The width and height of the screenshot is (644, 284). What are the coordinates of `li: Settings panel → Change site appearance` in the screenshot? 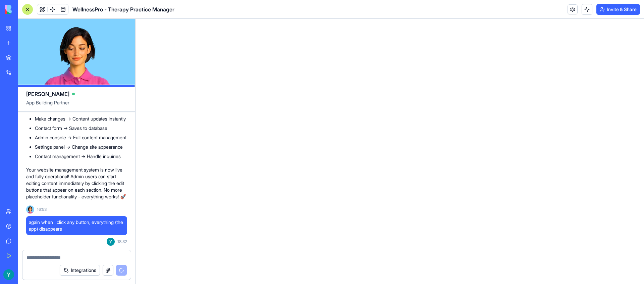 It's located at (81, 147).